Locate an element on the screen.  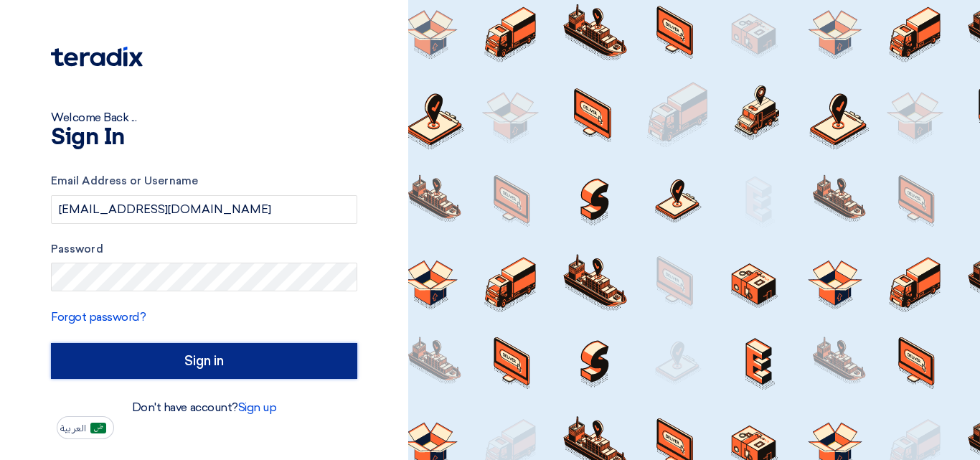
a: Sign up is located at coordinates (258, 407).